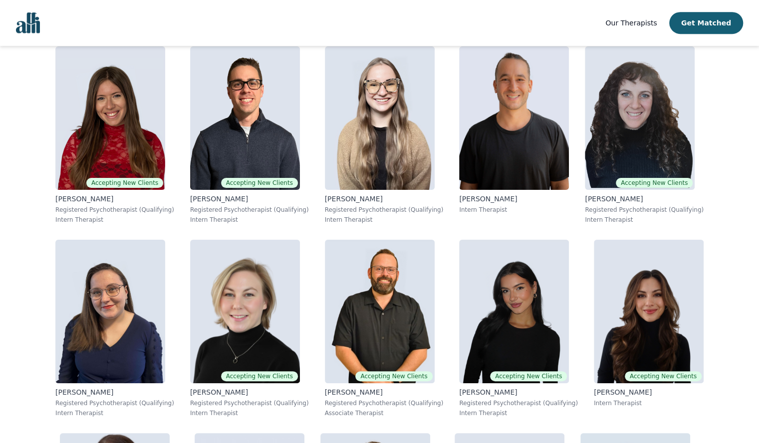  I want to click on img: Alyssa_Tweedie, so click(514, 312).